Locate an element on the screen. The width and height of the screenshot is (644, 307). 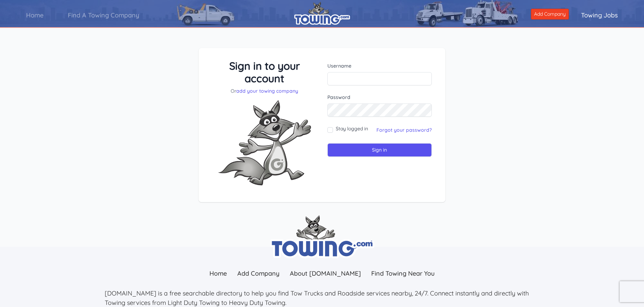
h3: Sign in to your account is located at coordinates (264, 72).